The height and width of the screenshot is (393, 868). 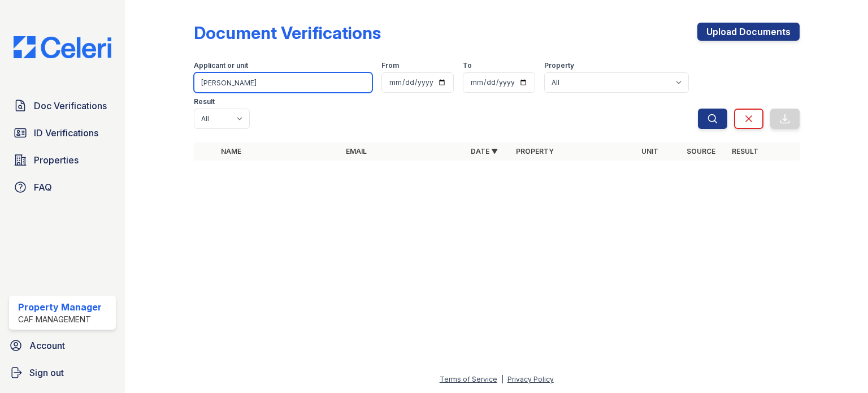 I want to click on a: Result, so click(x=745, y=151).